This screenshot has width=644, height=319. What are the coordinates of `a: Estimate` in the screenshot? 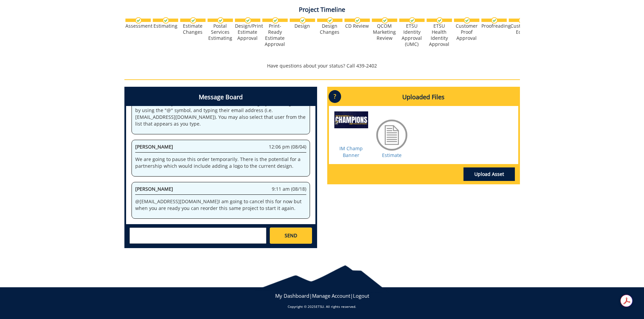 It's located at (392, 155).